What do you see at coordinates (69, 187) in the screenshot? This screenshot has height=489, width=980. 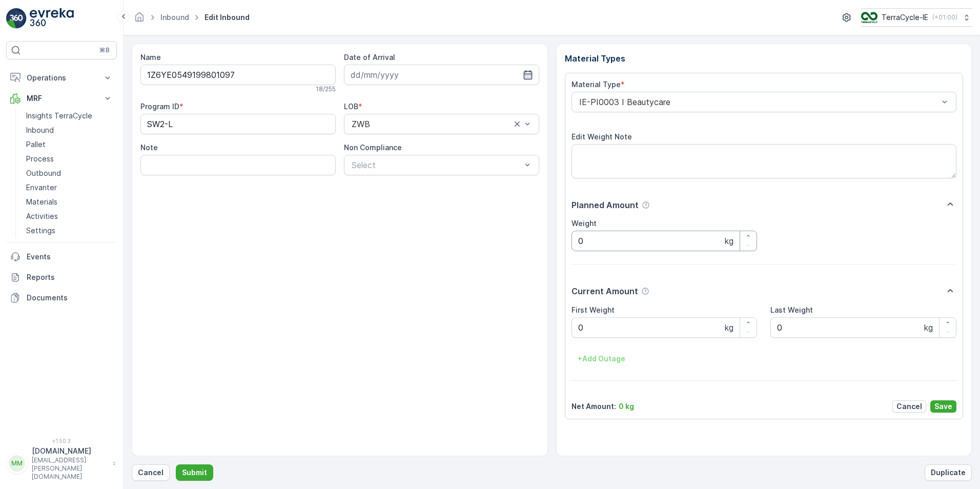 I see `a: Envanter` at bounding box center [69, 187].